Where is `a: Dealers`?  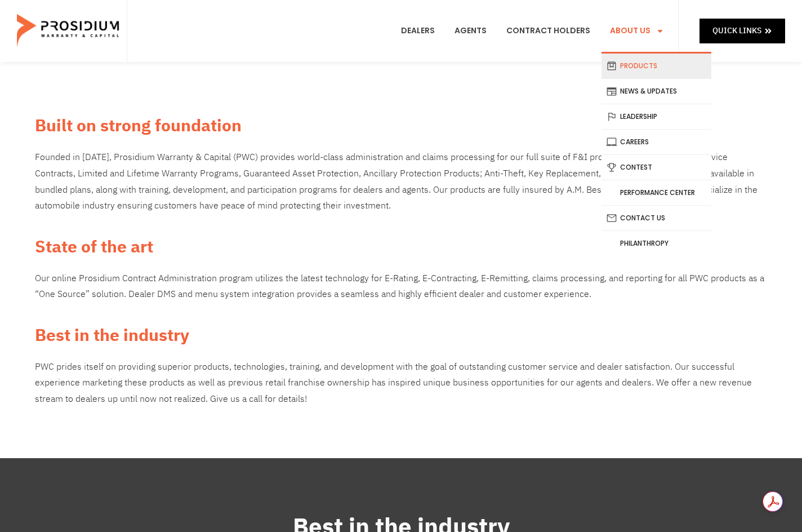
a: Dealers is located at coordinates (418, 31).